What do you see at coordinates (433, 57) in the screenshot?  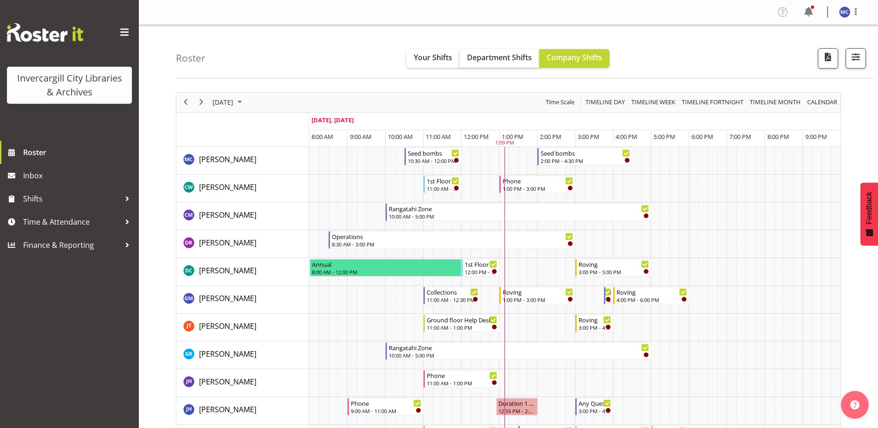 I see `span: Your Shifts` at bounding box center [433, 57].